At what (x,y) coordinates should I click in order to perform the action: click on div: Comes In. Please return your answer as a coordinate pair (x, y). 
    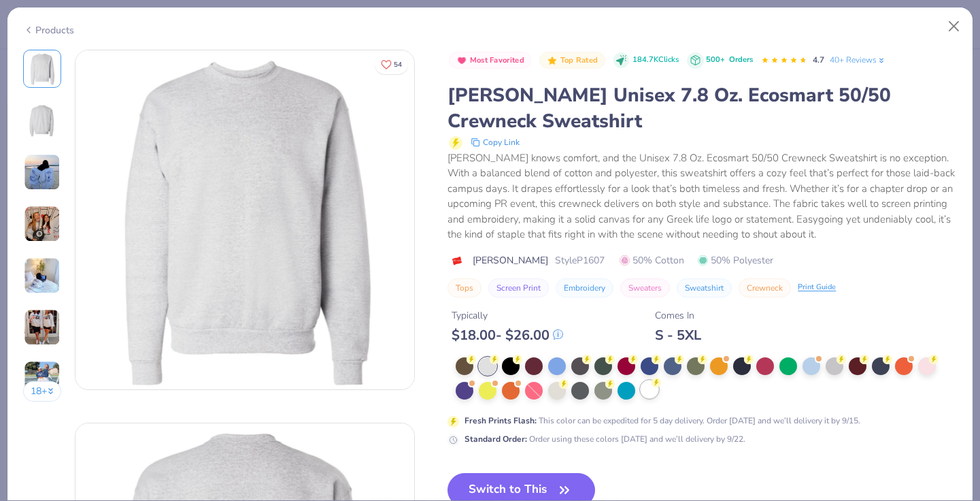
    Looking at the image, I should click on (678, 315).